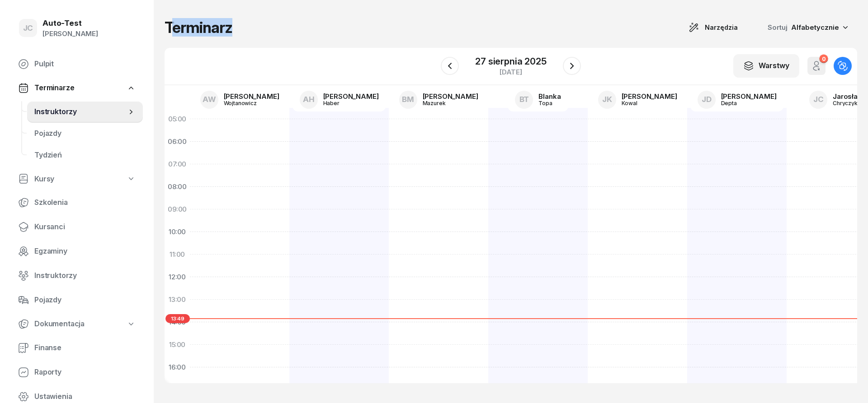 This screenshot has width=868, height=403. Describe the element at coordinates (85, 202) in the screenshot. I see `span: Szkolenia` at that location.